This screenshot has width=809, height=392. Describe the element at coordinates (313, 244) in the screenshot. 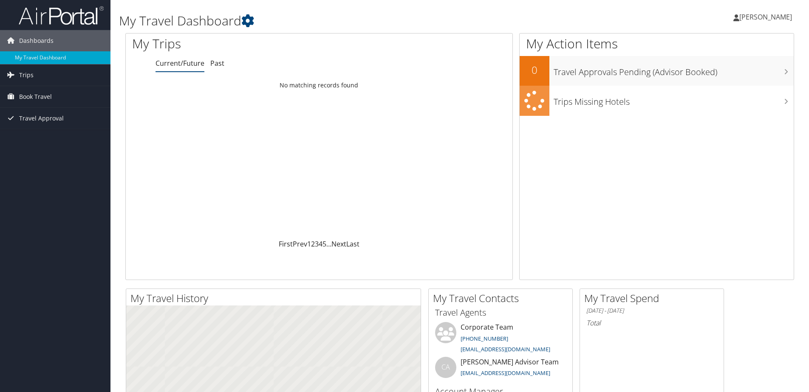

I see `a: 2` at that location.